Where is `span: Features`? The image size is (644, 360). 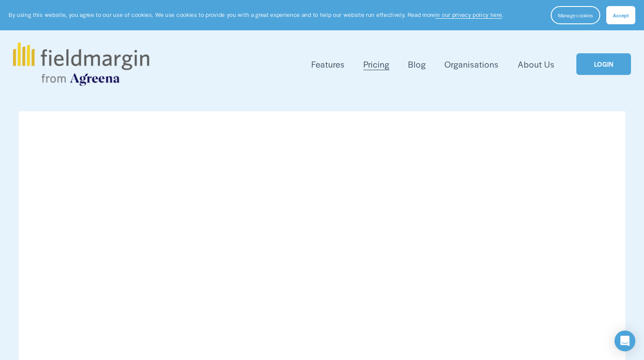
span: Features is located at coordinates (328, 64).